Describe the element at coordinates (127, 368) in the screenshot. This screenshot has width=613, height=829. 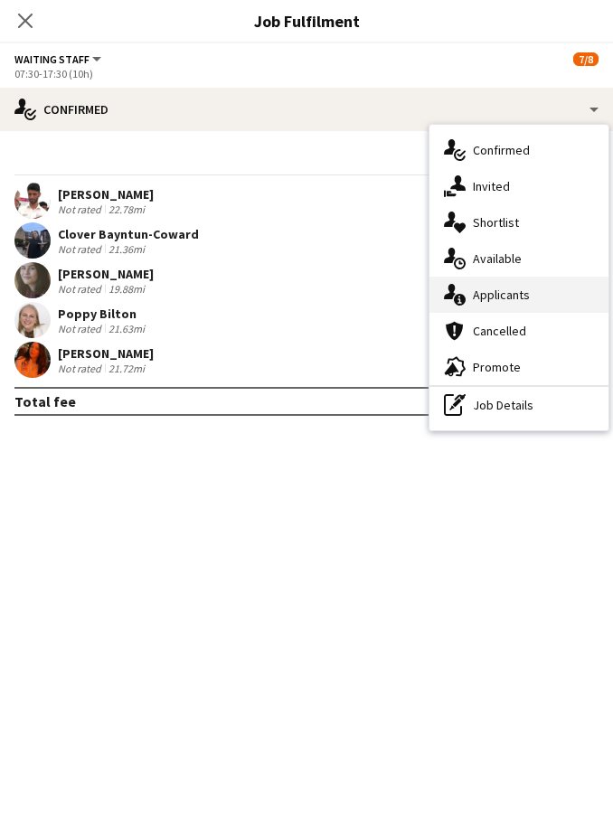
I see `div: 21.72mi` at that location.